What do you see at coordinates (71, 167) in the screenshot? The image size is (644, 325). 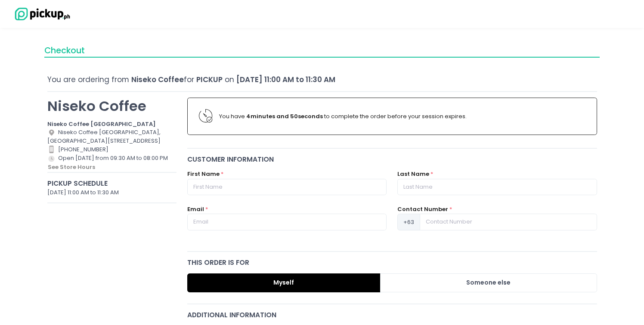 I see `button: see store hours` at bounding box center [71, 167].